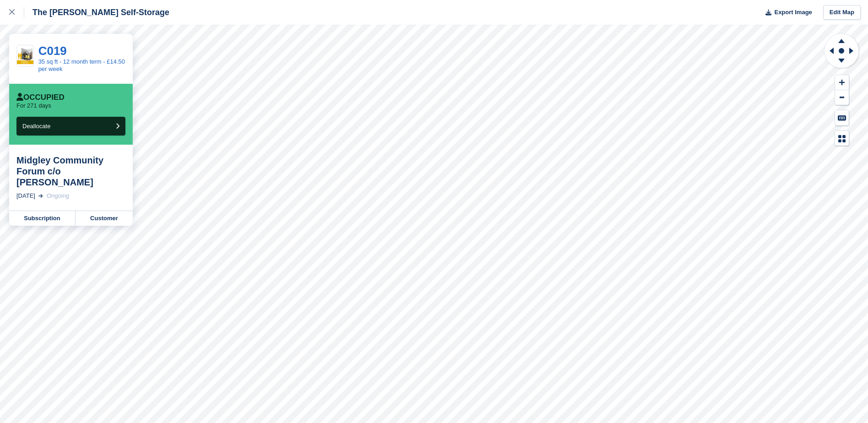 Image resolution: width=868 pixels, height=423 pixels. What do you see at coordinates (36, 126) in the screenshot?
I see `span: Deallocate` at bounding box center [36, 126].